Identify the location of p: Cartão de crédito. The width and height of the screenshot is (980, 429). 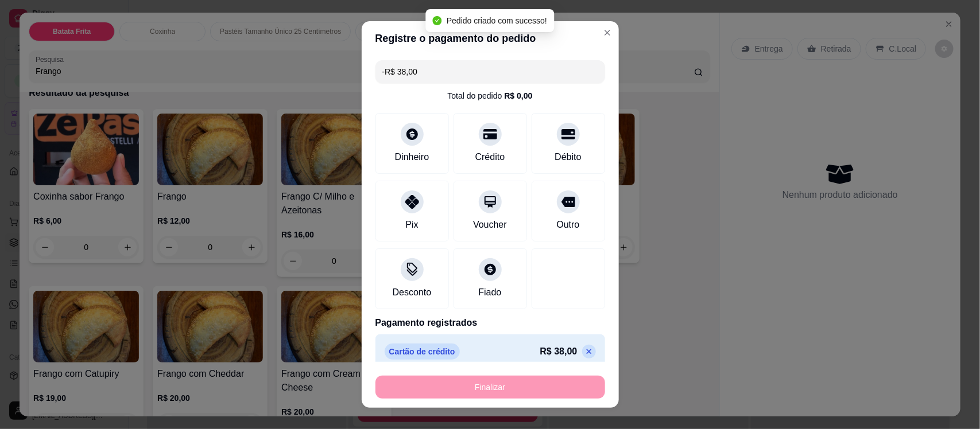
(422, 352).